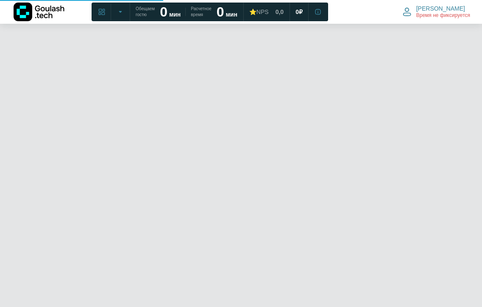 Image resolution: width=482 pixels, height=307 pixels. What do you see at coordinates (443, 16) in the screenshot?
I see `span: Время не фиксируется` at bounding box center [443, 16].